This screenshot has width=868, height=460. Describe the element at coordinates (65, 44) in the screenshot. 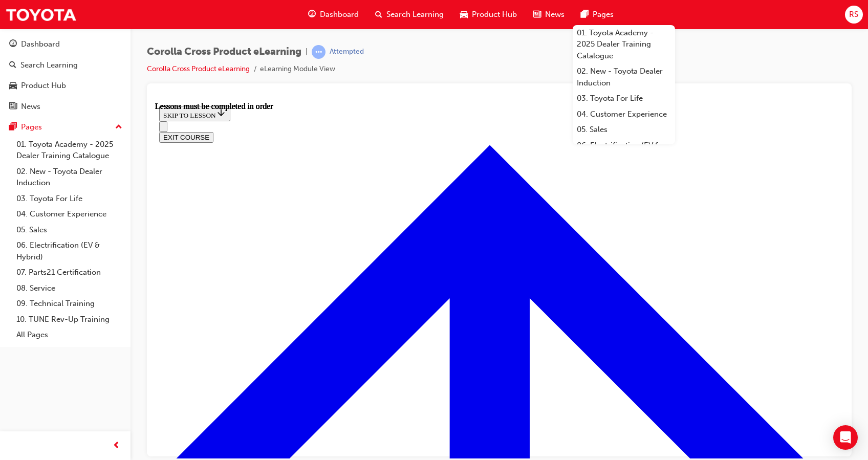

I see `a: Dashboard` at that location.